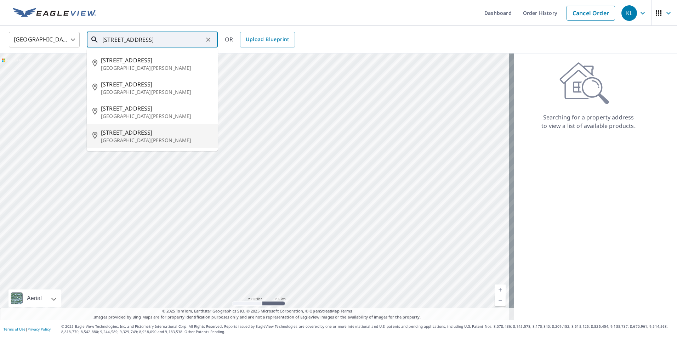 This screenshot has height=338, width=677. What do you see at coordinates (257, 311) in the screenshot?
I see `span: © 2025 TomTom, Earthstar Geographics SIO, © 2025 Microsoft Corporation, ©` at bounding box center [257, 311].